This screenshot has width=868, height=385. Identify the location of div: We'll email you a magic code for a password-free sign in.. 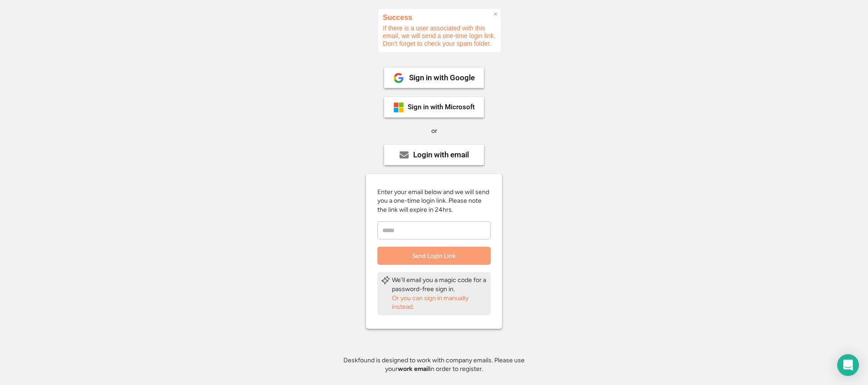
(440, 284).